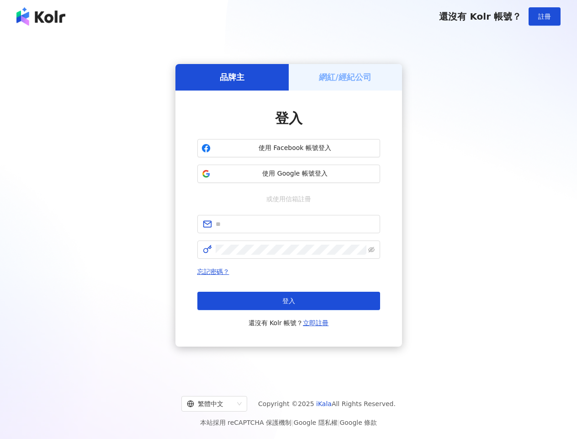 This screenshot has height=439, width=577. Describe the element at coordinates (232, 77) in the screenshot. I see `h5: 品牌主` at that location.